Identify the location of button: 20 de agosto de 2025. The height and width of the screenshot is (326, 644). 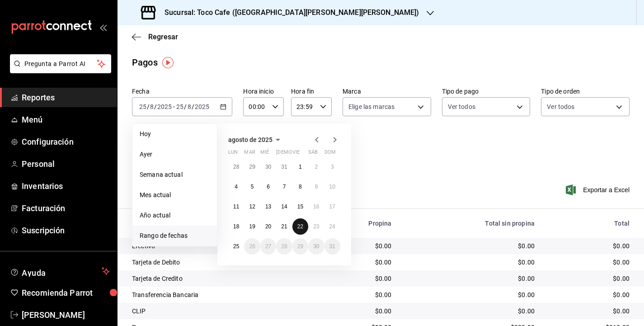
(268, 226).